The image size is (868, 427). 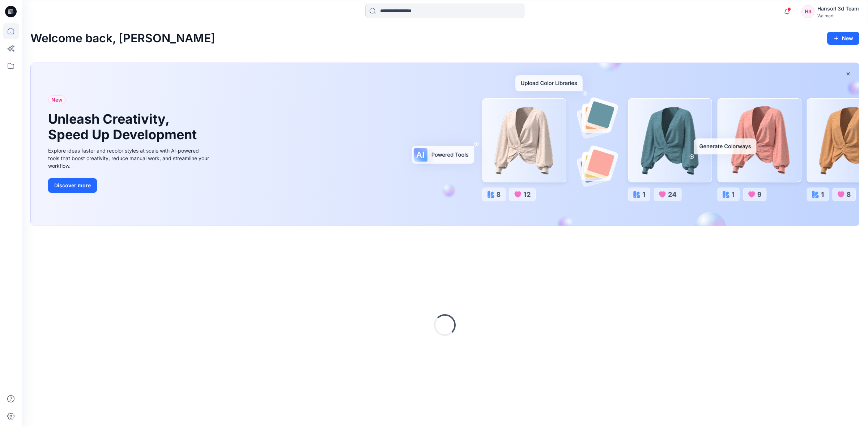 What do you see at coordinates (129, 158) in the screenshot?
I see `div: Explore ideas faster and recolor styles at scale with AI-powered tools that boost creativity, red...` at bounding box center [129, 158].